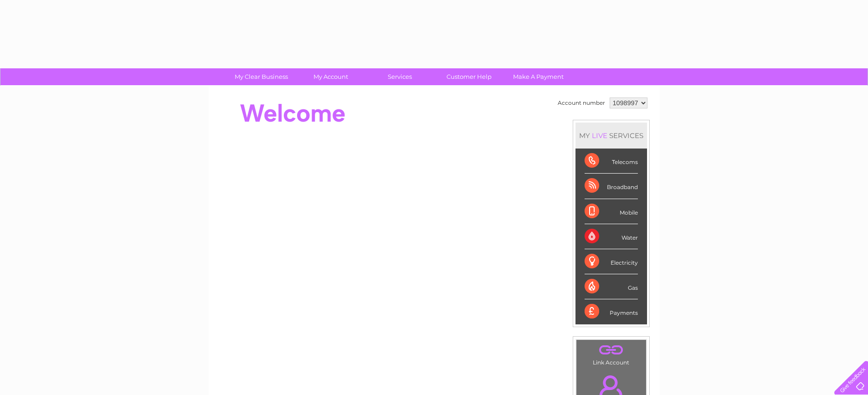 This screenshot has width=868, height=395. I want to click on div: LIVE, so click(599, 135).